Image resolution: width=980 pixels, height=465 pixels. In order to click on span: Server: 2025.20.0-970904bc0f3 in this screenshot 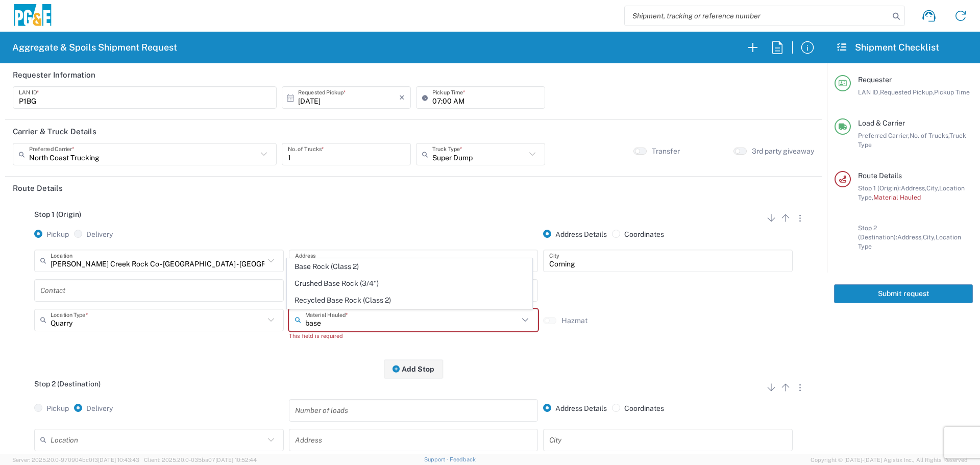, I will do `click(75, 460)`.